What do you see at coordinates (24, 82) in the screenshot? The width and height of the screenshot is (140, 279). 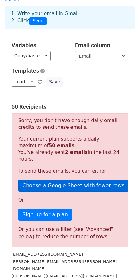 I see `a: Load...` at bounding box center [24, 82].